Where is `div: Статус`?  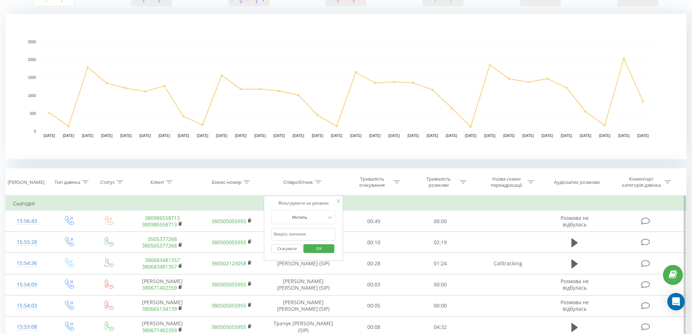 div: Статус is located at coordinates (108, 182).